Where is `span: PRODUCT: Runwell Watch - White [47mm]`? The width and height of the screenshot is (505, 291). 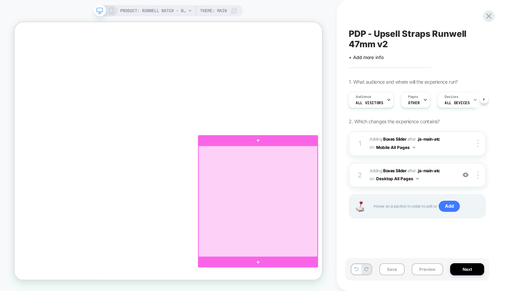
span: PRODUCT: Runwell Watch - White [47mm] is located at coordinates (153, 11).